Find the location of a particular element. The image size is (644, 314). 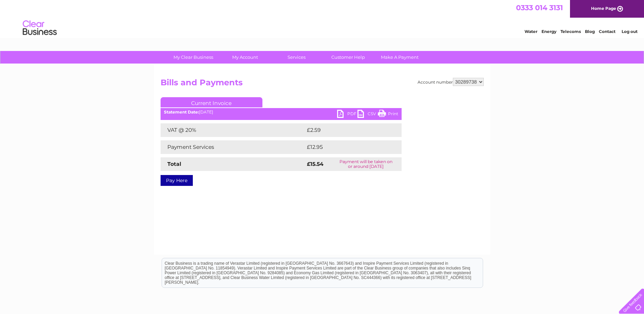

td: Payment Services is located at coordinates (233, 147).